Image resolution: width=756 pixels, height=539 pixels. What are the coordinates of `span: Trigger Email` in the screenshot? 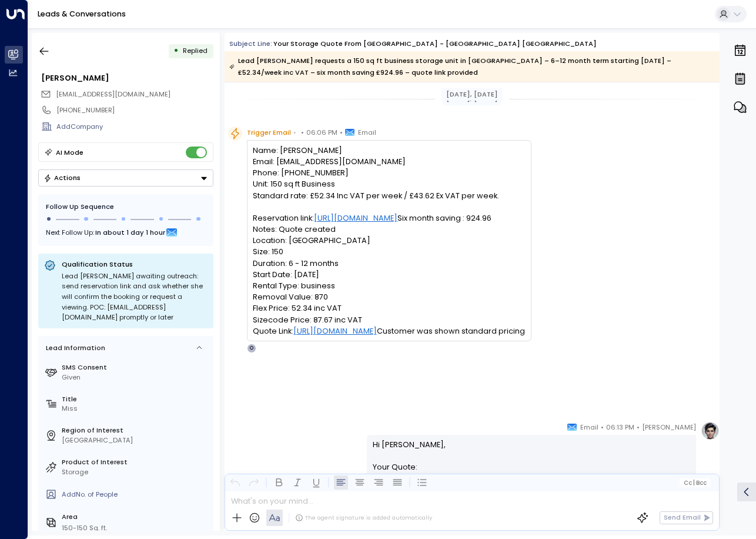 It's located at (269, 132).